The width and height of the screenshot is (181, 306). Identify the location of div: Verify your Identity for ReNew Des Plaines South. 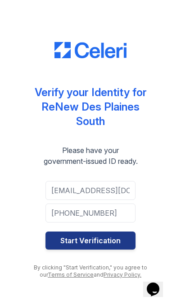
(91, 107).